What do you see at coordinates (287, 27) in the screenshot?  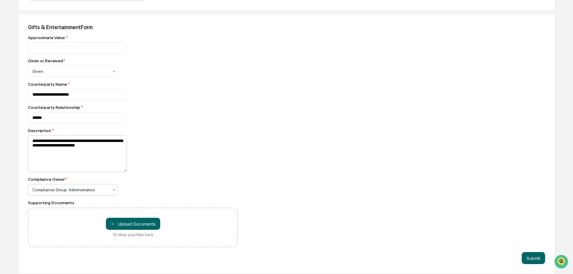 I see `div: Gifts & Entertainment Form` at bounding box center [287, 27].